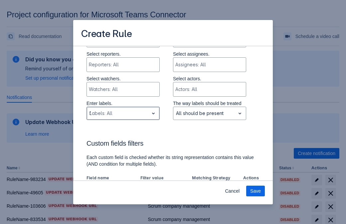 This screenshot has width=346, height=224. I want to click on p: Enter labels., so click(123, 103).